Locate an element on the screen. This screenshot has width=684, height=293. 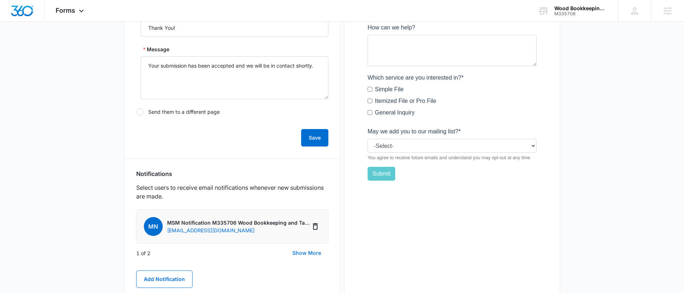
h3: Notifications is located at coordinates (154, 174).